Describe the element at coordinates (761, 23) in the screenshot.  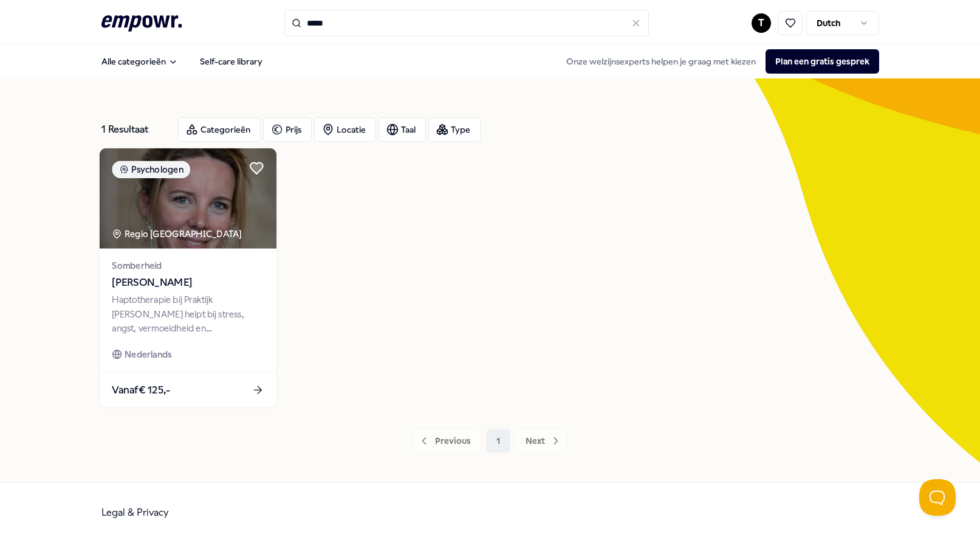
I see `button: T` at that location.